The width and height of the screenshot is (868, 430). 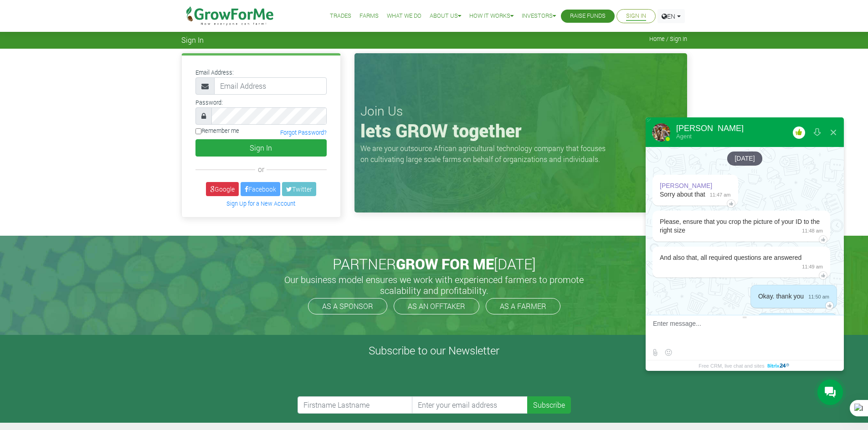 I want to click on span: Free CRM, live chat and sites, so click(x=732, y=366).